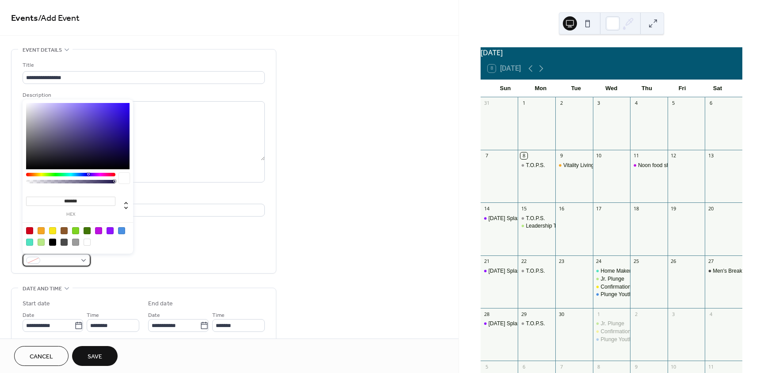  Describe the element at coordinates (561, 314) in the screenshot. I see `div: 30` at that location.